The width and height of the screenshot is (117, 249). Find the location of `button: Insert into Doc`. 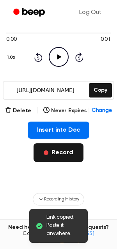

button: Insert into Doc is located at coordinates (58, 130).